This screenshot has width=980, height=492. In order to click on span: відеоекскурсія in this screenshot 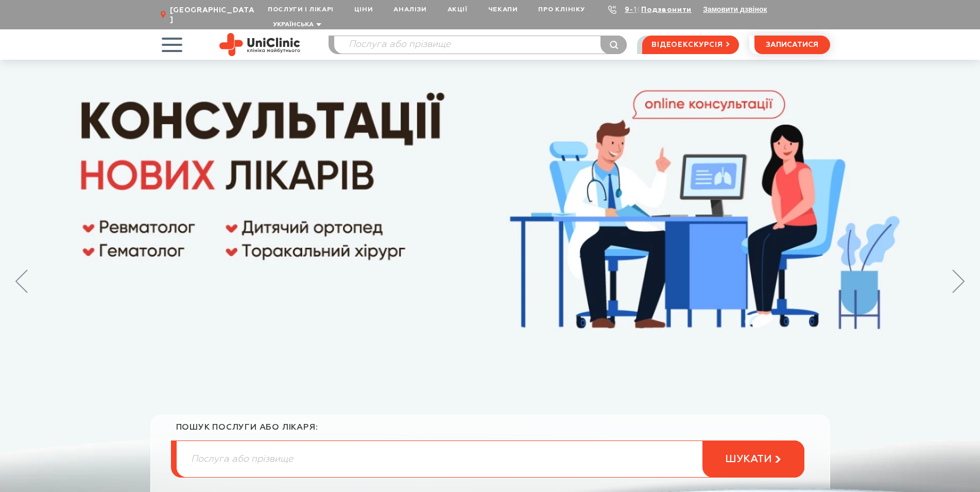, I will do `click(687, 45)`.